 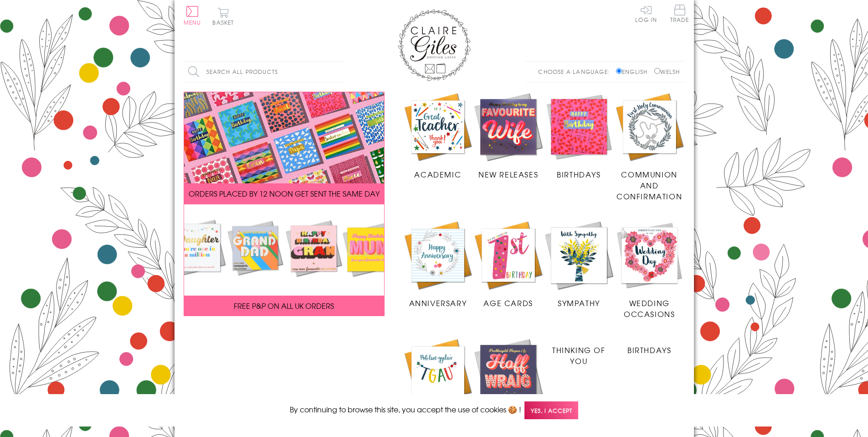 What do you see at coordinates (438, 264) in the screenshot?
I see `a: Anniversary` at bounding box center [438, 264].